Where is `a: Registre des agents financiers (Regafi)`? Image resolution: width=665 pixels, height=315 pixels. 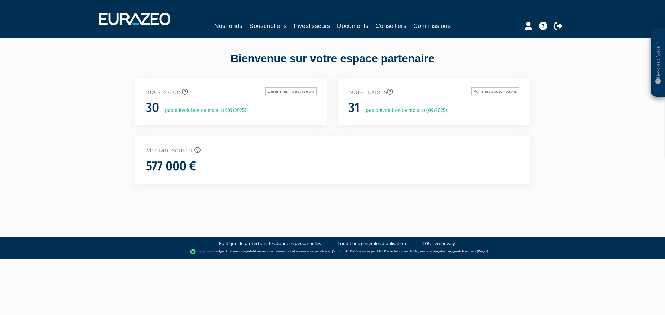
a: Registre des agents financiers (Regafi) is located at coordinates (460, 251).